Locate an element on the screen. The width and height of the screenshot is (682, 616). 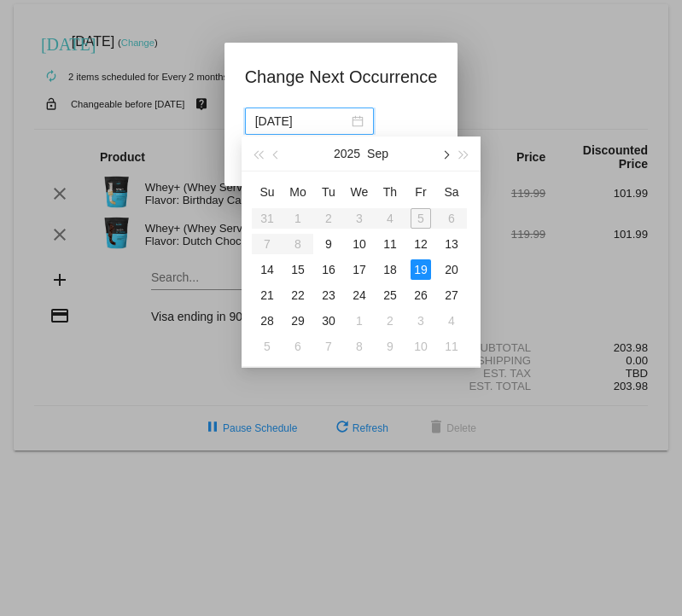
div: 27 is located at coordinates (452, 295).